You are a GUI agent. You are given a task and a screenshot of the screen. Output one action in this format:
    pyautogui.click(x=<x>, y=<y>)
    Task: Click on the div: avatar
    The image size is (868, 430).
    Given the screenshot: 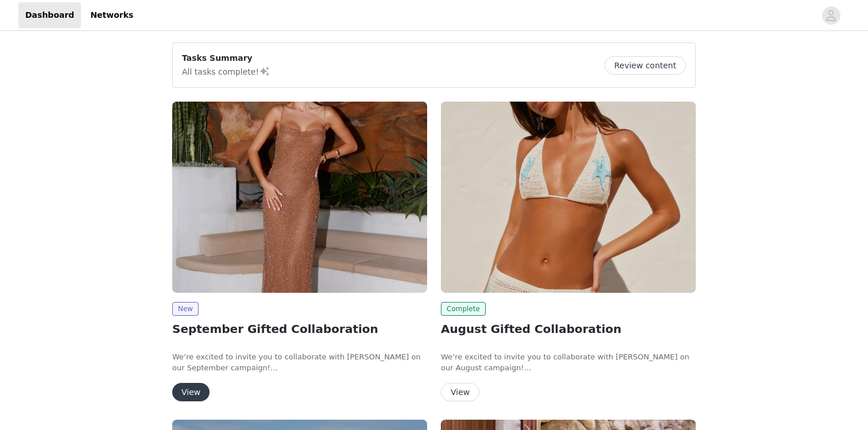 What is the action you would take?
    pyautogui.click(x=831, y=16)
    